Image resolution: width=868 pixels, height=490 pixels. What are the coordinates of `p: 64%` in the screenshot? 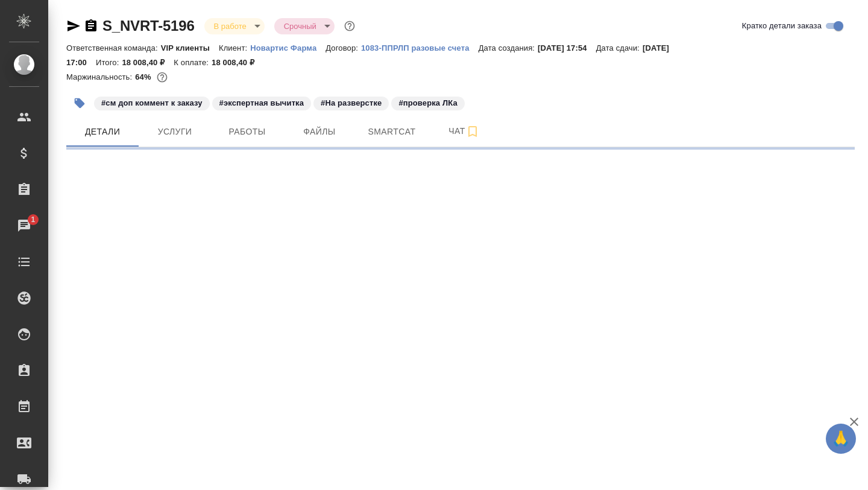 It's located at (144, 77).